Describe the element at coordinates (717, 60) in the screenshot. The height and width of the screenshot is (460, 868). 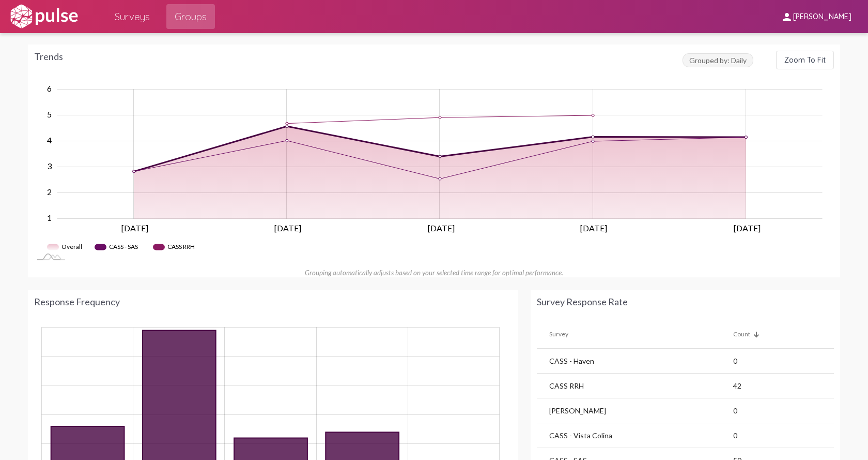
I see `span: Grouped by: Daily` at that location.